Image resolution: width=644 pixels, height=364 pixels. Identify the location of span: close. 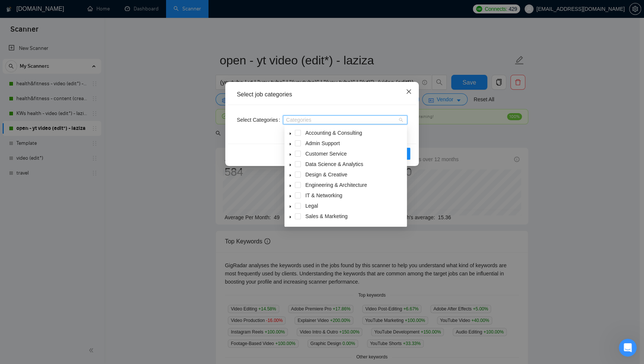
(409, 92).